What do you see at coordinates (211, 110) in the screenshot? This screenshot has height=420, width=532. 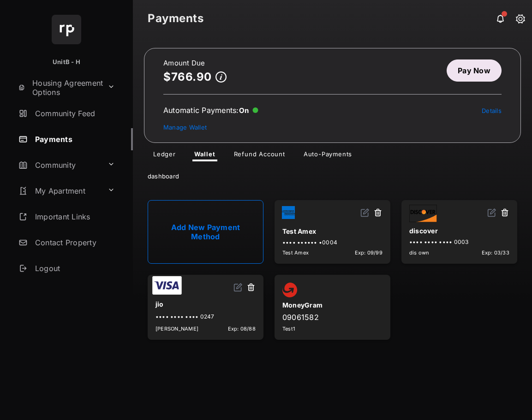 I see `div: Automatic Payments :` at bounding box center [211, 110].